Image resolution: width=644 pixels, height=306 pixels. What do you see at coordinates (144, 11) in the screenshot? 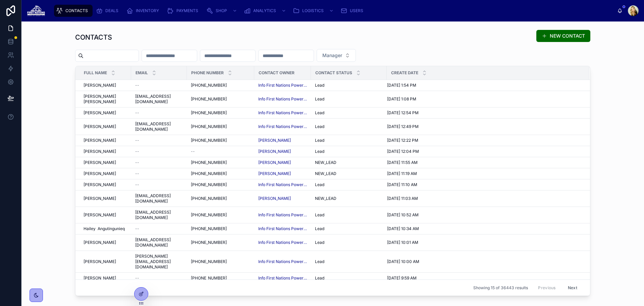
I see `a: INVENTORY` at bounding box center [144, 11].